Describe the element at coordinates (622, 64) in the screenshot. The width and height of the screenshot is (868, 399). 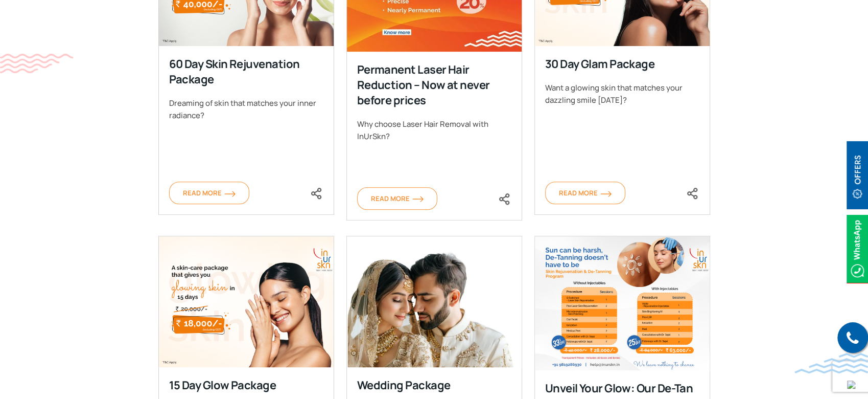
I see `div: 30 Day Glam Package` at that location.